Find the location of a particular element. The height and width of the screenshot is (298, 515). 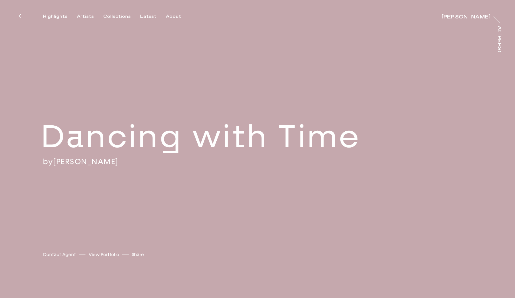

div: Highlights is located at coordinates (55, 17).